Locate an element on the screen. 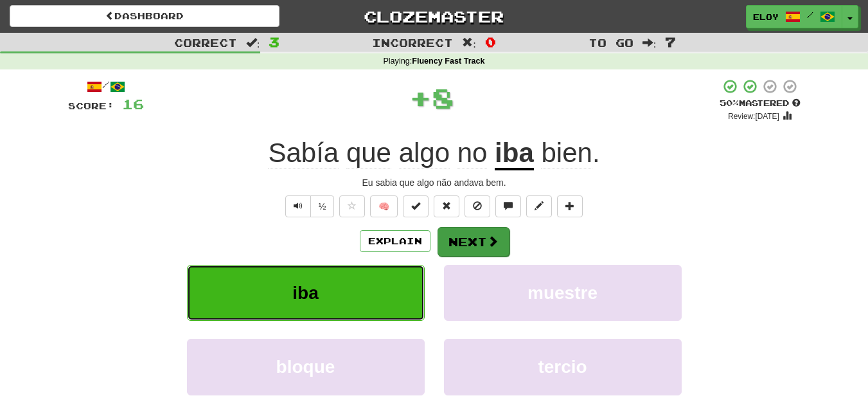  span: 3 is located at coordinates (273, 42).